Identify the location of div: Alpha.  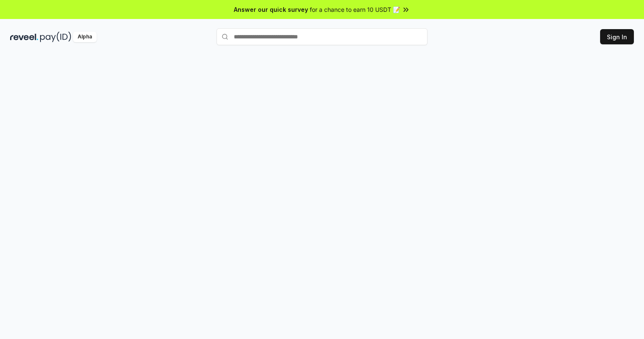
(85, 37).